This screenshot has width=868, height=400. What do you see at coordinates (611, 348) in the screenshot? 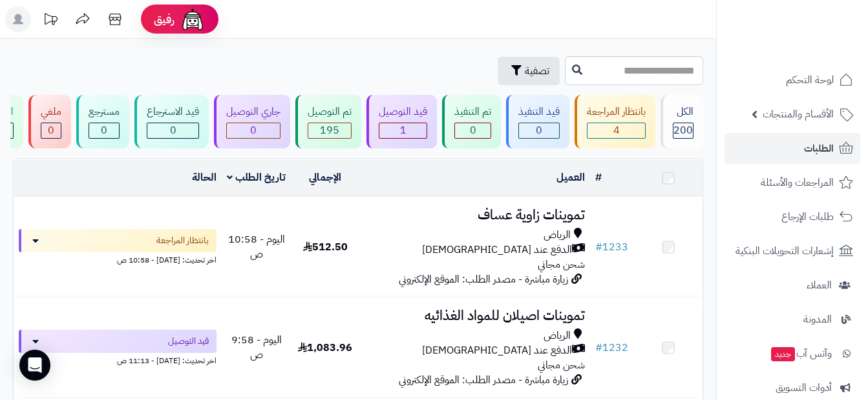
I see `a: #1232` at bounding box center [611, 348].